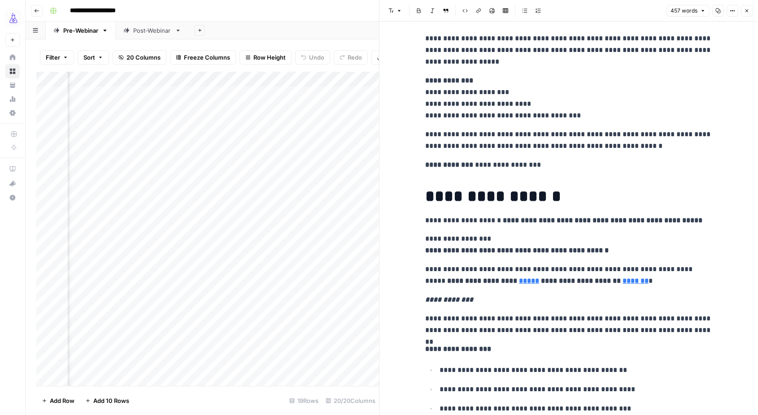 The height and width of the screenshot is (415, 758). What do you see at coordinates (688, 11) in the screenshot?
I see `button: 457 words` at bounding box center [688, 11].